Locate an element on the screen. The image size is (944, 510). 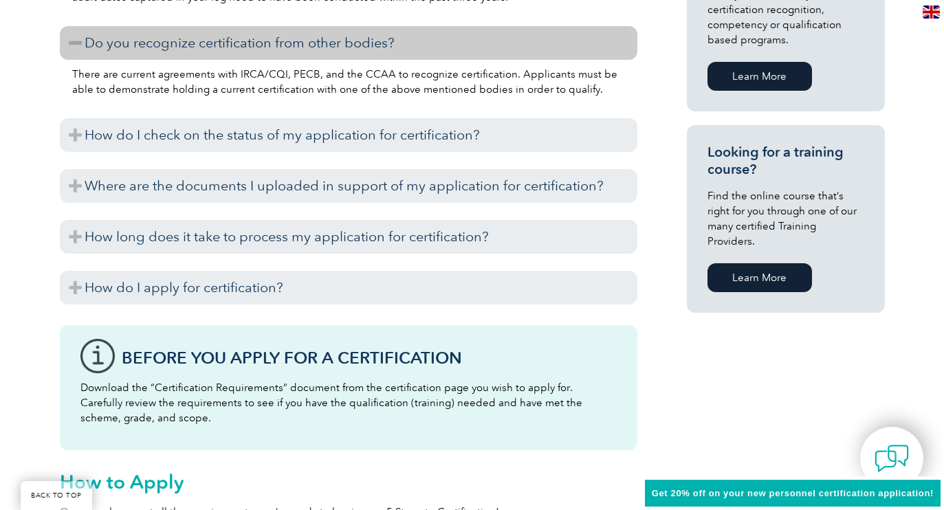
a: BACK TO TOP is located at coordinates (56, 496).